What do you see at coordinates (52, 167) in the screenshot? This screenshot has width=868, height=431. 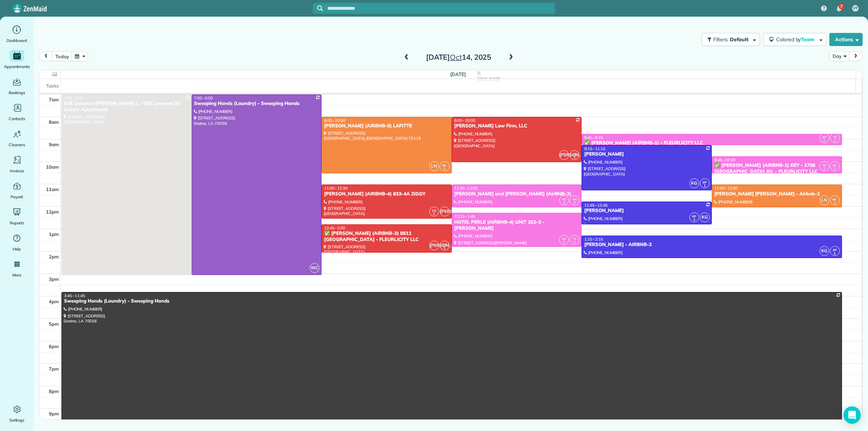 I see `span: 10am` at bounding box center [52, 167].